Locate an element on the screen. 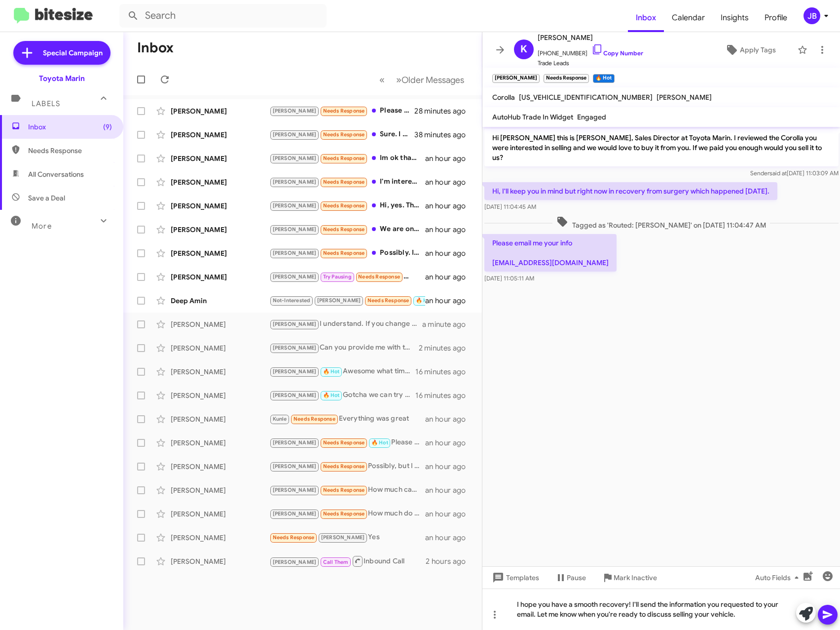 Image resolution: width=840 pixels, height=630 pixels. div: 2 minutes ago is located at coordinates (446, 348).